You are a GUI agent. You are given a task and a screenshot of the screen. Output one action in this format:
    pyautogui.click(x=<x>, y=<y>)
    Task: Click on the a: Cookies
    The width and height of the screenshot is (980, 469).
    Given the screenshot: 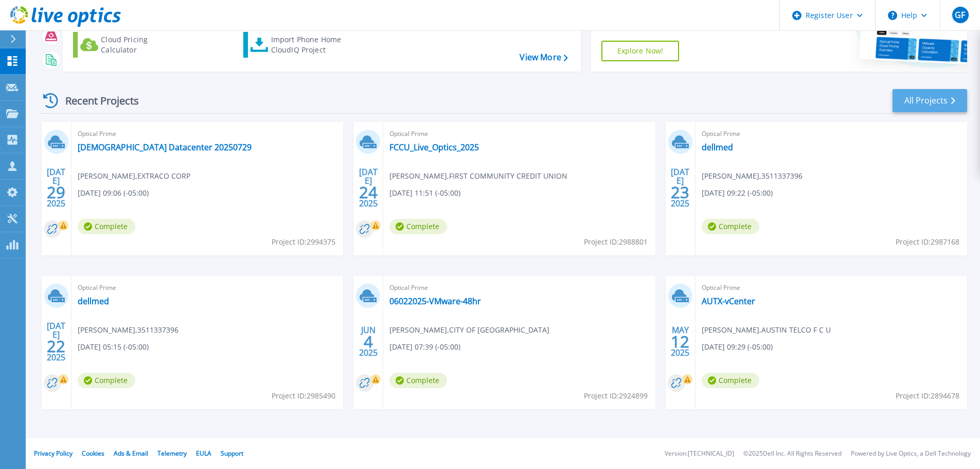 What is the action you would take?
    pyautogui.click(x=93, y=453)
    